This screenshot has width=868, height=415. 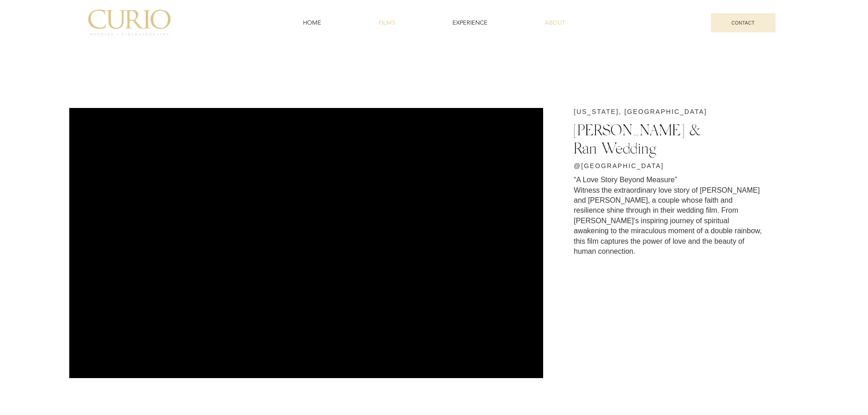 I want to click on span: CONTACT, so click(x=743, y=23).